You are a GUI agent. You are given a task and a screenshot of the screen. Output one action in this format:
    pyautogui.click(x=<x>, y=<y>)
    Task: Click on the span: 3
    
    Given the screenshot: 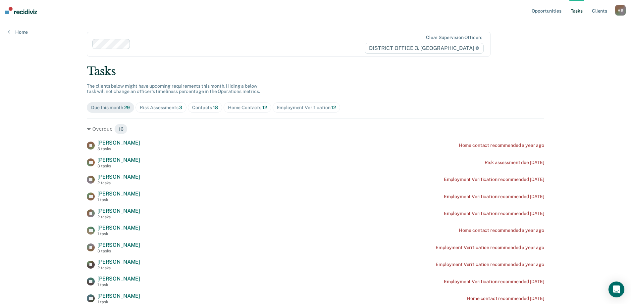 What is the action you would take?
    pyautogui.click(x=180, y=108)
    